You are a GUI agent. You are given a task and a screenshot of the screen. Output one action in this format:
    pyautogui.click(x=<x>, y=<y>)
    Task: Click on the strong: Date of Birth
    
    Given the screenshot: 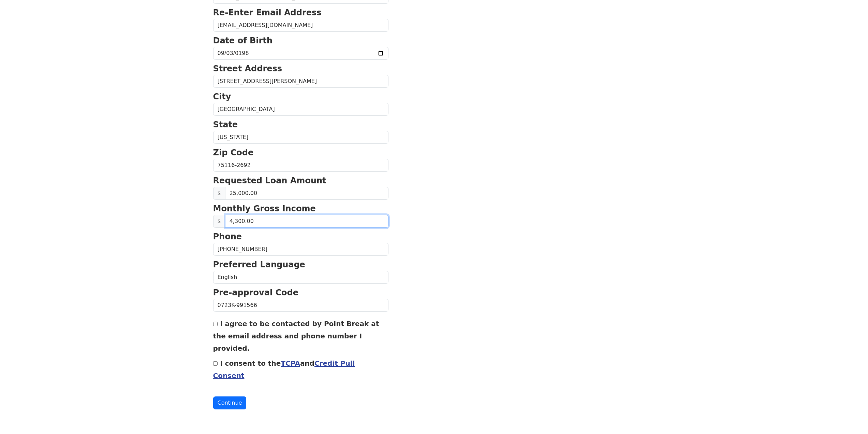 What is the action you would take?
    pyautogui.click(x=243, y=40)
    